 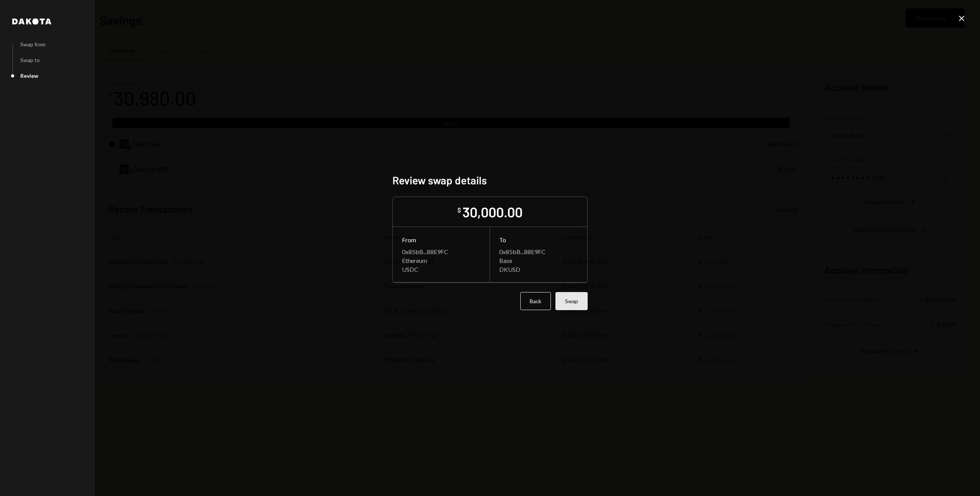 I want to click on div: DKUSD, so click(x=539, y=269).